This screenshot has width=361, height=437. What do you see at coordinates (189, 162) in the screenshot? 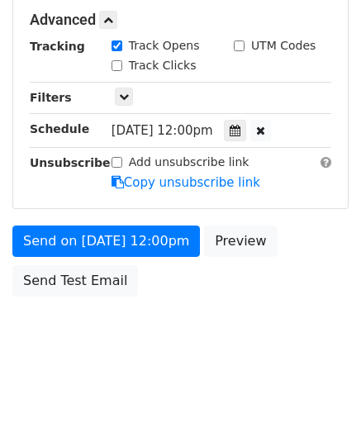
I see `label: Add unsubscribe link` at bounding box center [189, 162].